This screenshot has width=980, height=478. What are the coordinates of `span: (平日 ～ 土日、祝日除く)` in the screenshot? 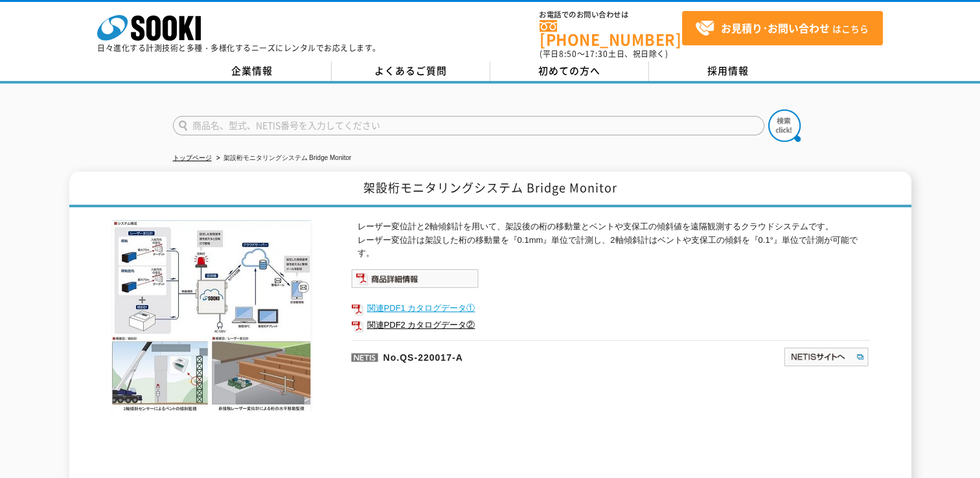 It's located at (604, 54).